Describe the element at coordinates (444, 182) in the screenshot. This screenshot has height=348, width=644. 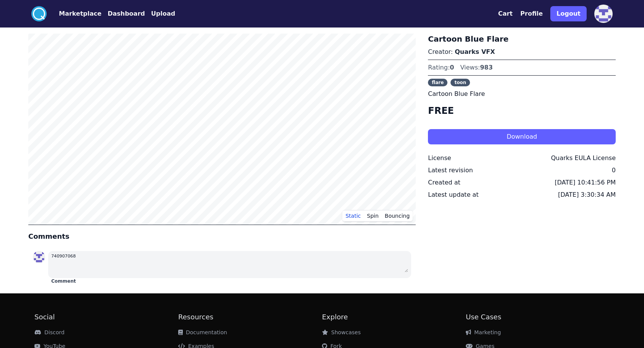
I see `div: Created at` at that location.